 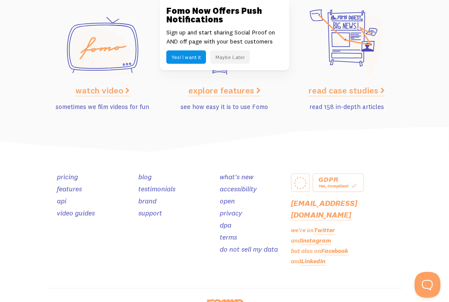 What do you see at coordinates (338, 183) in the screenshot?
I see `a: GDPR Yes, Compliant` at bounding box center [338, 183].